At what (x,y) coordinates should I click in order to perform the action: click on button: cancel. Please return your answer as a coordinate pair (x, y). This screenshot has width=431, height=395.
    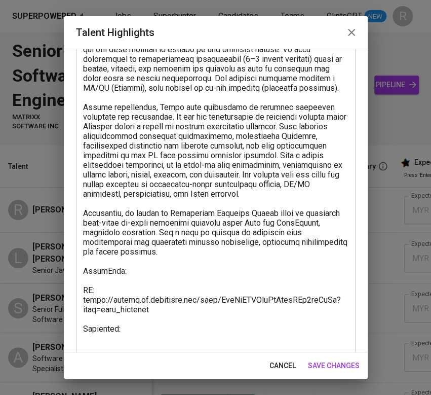
    Looking at the image, I should click on (283, 366).